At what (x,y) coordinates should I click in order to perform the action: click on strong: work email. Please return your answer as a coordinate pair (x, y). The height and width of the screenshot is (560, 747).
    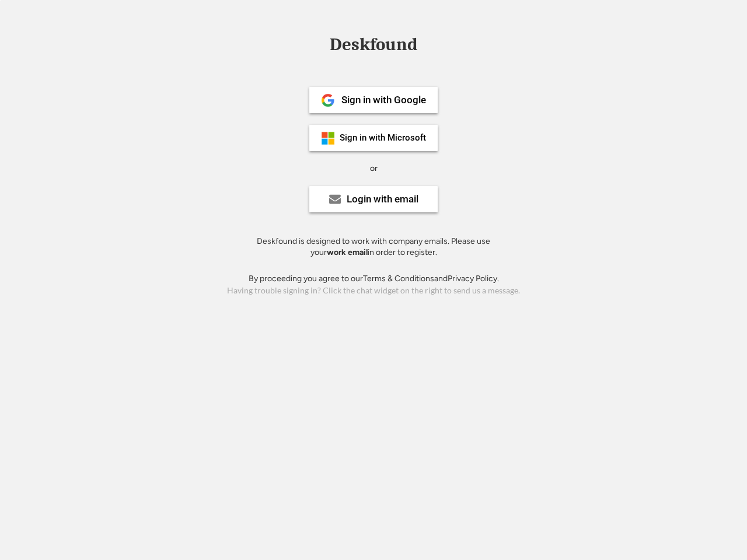
    Looking at the image, I should click on (347, 252).